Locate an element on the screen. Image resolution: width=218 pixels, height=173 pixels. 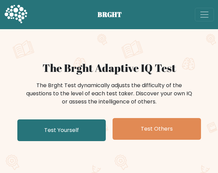
span: BRGHT is located at coordinates (114, 15).